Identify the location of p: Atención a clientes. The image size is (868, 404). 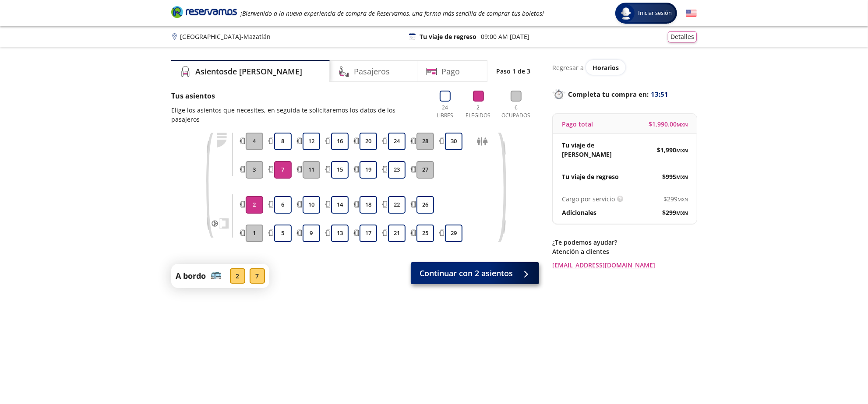
(624, 251).